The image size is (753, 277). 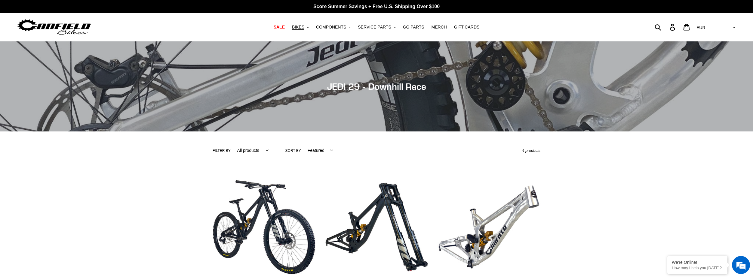 What do you see at coordinates (439, 27) in the screenshot?
I see `a: MERCH` at bounding box center [439, 27].